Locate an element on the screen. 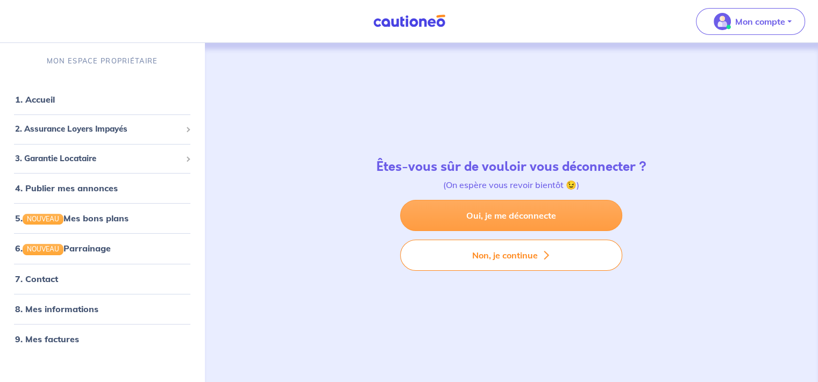 This screenshot has width=818, height=382. div: 4. Publier mes annonces is located at coordinates (102, 188).